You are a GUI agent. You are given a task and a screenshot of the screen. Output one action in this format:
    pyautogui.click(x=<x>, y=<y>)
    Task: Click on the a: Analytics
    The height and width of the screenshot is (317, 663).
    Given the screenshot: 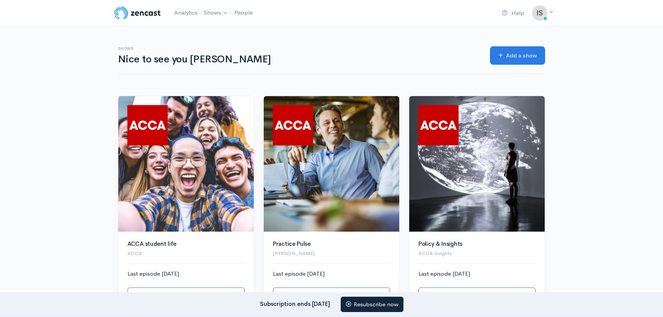 What is the action you would take?
    pyautogui.click(x=186, y=13)
    